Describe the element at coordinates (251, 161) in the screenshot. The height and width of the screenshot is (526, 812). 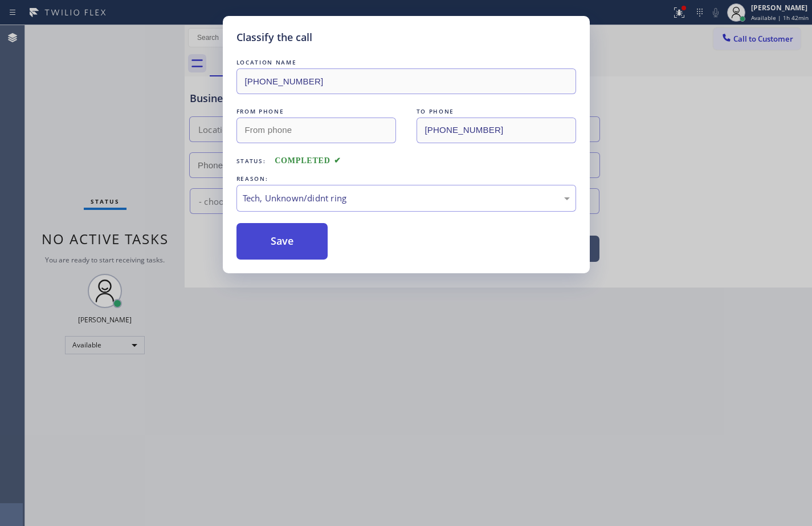
I see `span: Status:` at that location.